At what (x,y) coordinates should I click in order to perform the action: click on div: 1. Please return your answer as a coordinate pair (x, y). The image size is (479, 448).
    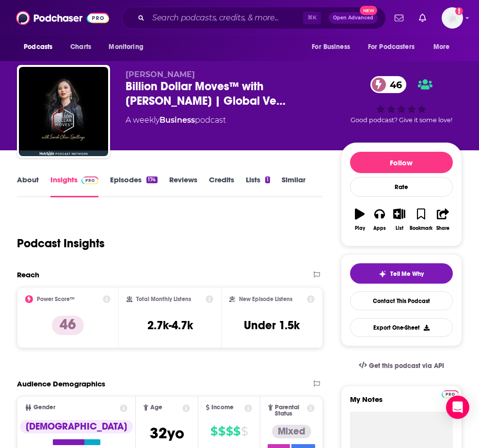
    Looking at the image, I should click on (267, 180).